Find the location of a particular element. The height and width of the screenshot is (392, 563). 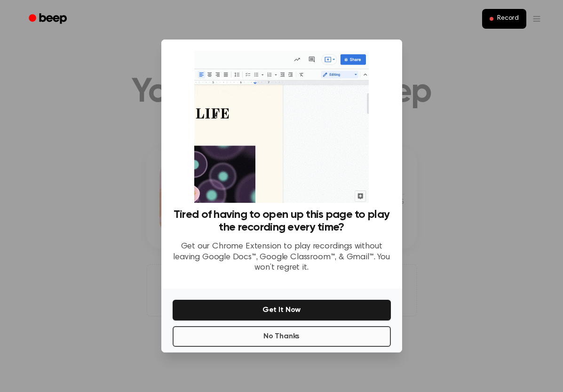

button: Get It Now is located at coordinates (282, 310).